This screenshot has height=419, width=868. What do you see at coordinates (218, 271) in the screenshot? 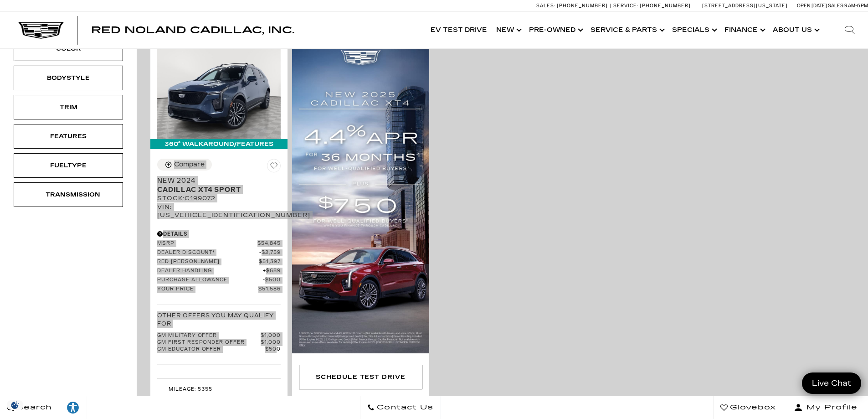
I see `a: Dealer Handling $689` at bounding box center [218, 271].